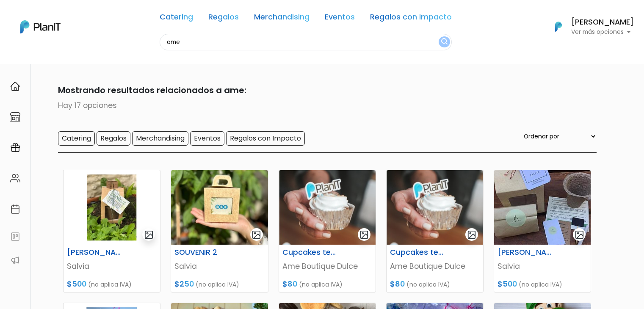 This screenshot has width=644, height=309. I want to click on img: thumb_WhatsApp_Image_2023-05-24_at_16.02.33.jpeg, so click(220, 207).